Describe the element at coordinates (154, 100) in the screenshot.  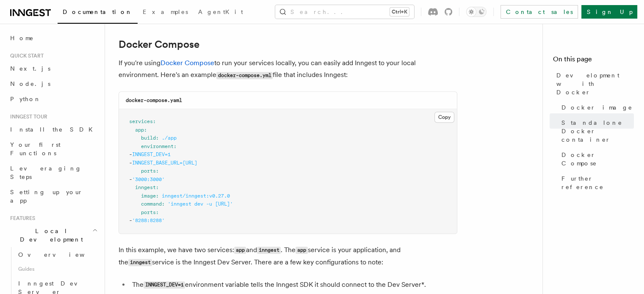
I see `code: docker-compose.yaml` at that location.